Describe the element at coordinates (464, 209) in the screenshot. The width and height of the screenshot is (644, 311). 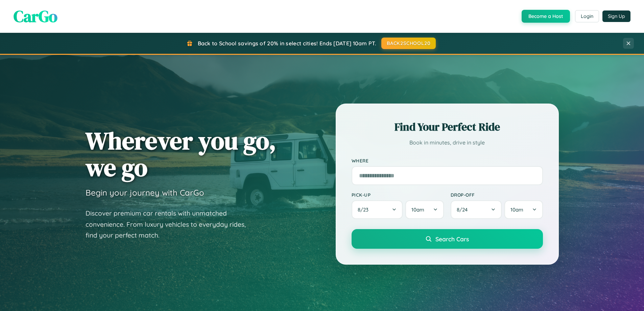
I see `span: 8 / 24` at that location.